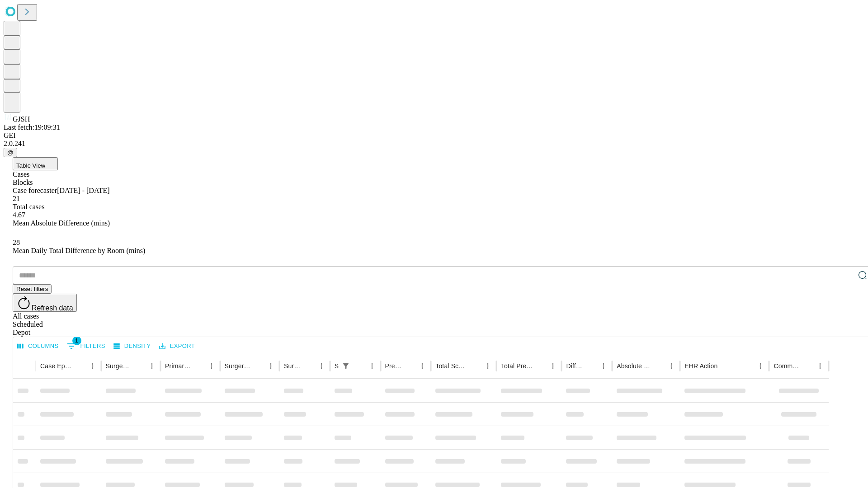 This screenshot has width=868, height=488. I want to click on div: Total Scheduled Duration, so click(452, 366).